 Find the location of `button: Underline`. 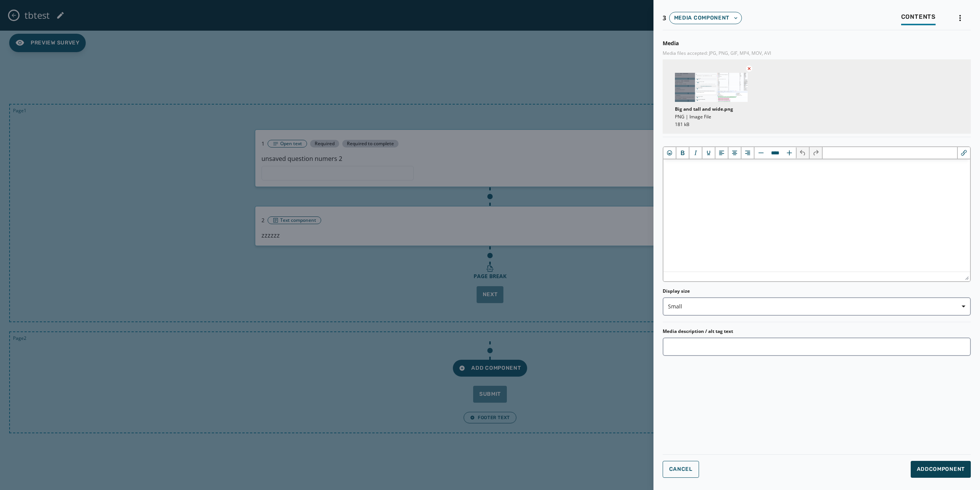

button: Underline is located at coordinates (709, 153).